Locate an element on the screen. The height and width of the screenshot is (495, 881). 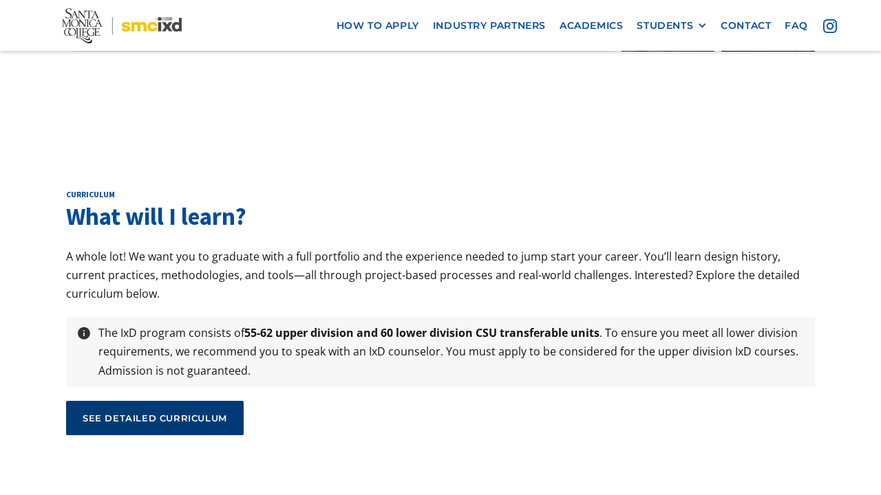
p: The IxD program consists of . To ensure you meet all lower division requirements, we recommend yo... is located at coordinates (451, 352).